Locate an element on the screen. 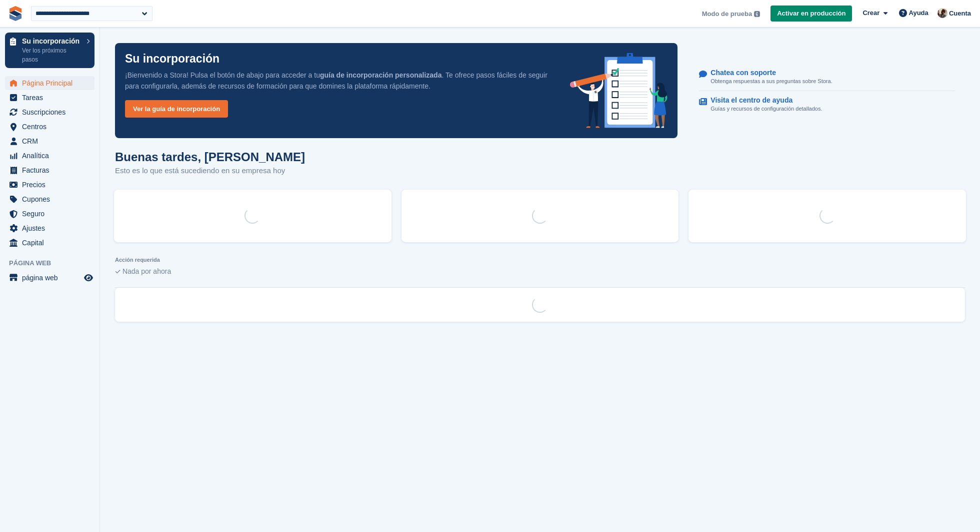 Image resolution: width=980 pixels, height=532 pixels. span: Ajustes is located at coordinates (52, 228).